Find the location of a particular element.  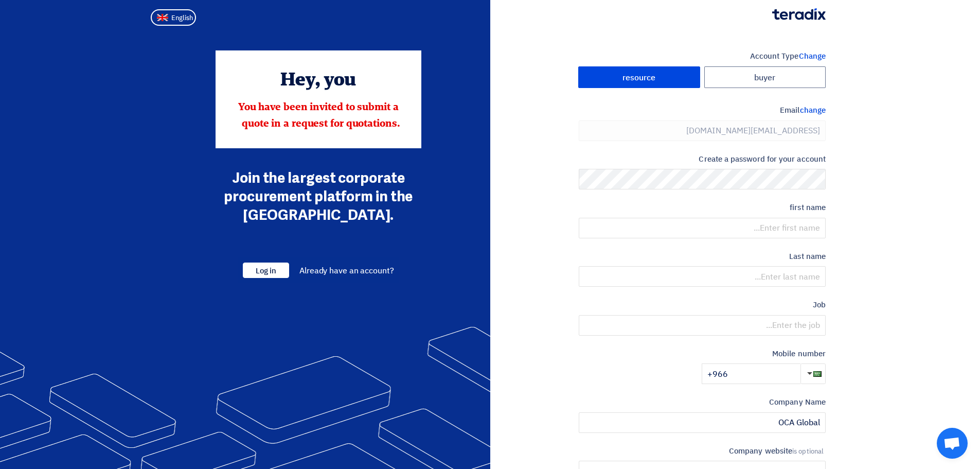

font: resource is located at coordinates (639, 77).